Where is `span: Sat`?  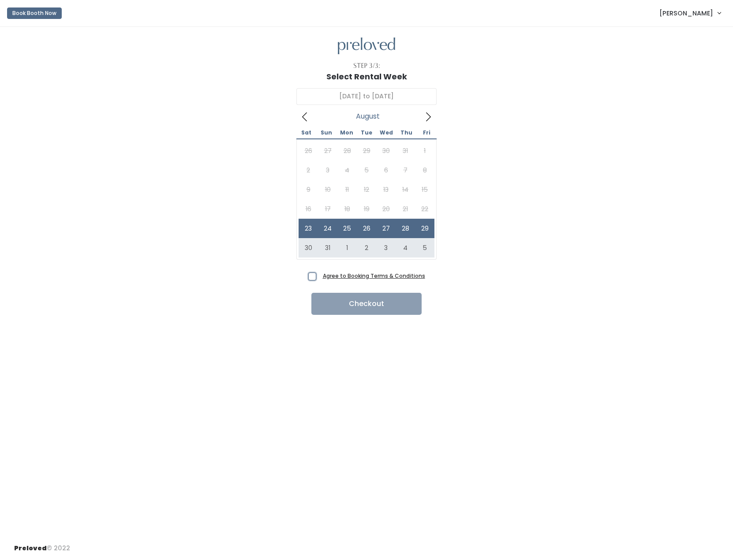
span: Sat is located at coordinates (306, 133).